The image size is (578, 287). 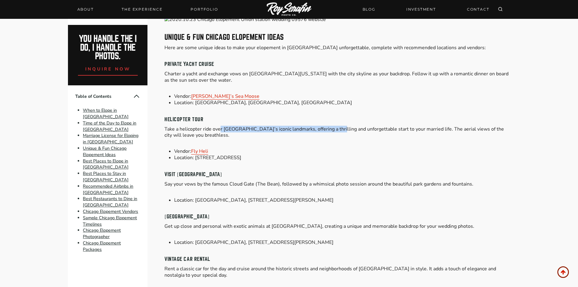 I want to click on h4: Vintage Car Rental, so click(x=337, y=259).